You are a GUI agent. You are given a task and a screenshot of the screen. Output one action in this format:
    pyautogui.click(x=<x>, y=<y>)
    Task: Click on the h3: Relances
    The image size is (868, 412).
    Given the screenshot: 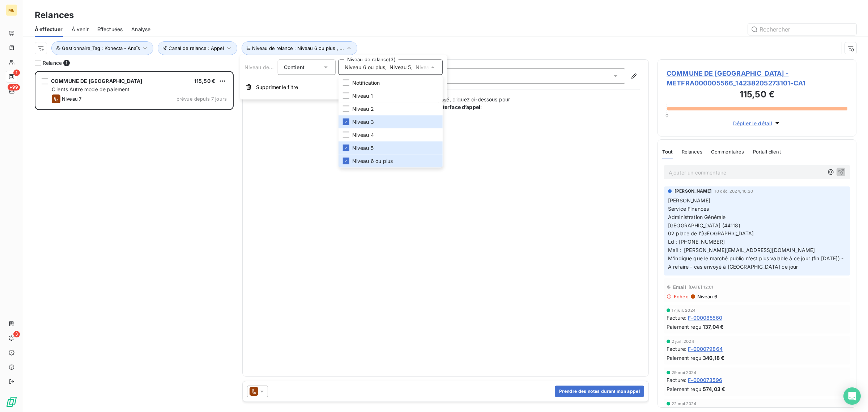 What is the action you would take?
    pyautogui.click(x=55, y=15)
    